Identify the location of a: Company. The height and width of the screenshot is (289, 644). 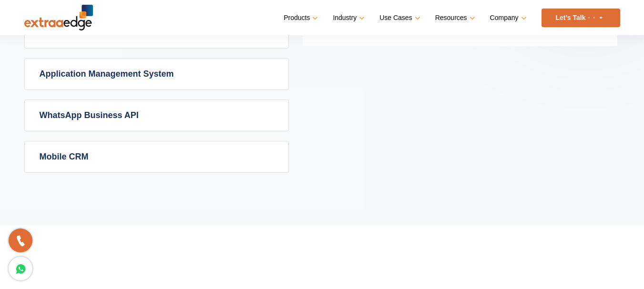
(507, 18).